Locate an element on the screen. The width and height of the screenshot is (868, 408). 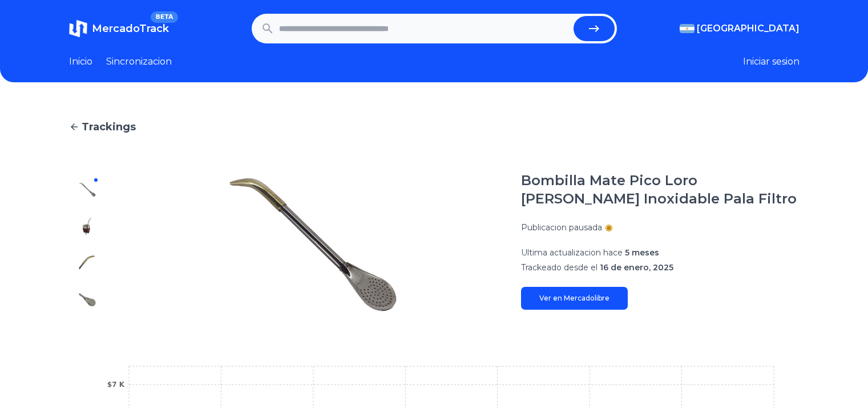
span: 5 meses is located at coordinates (642, 252).